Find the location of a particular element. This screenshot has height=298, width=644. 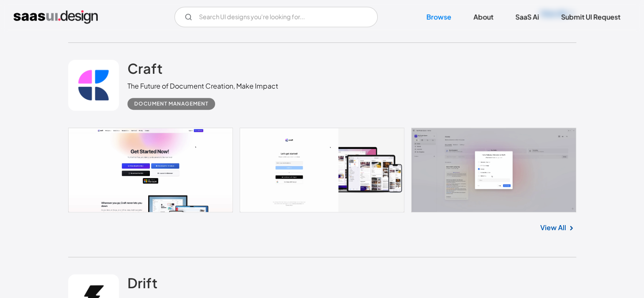

a: home is located at coordinates (55, 17).